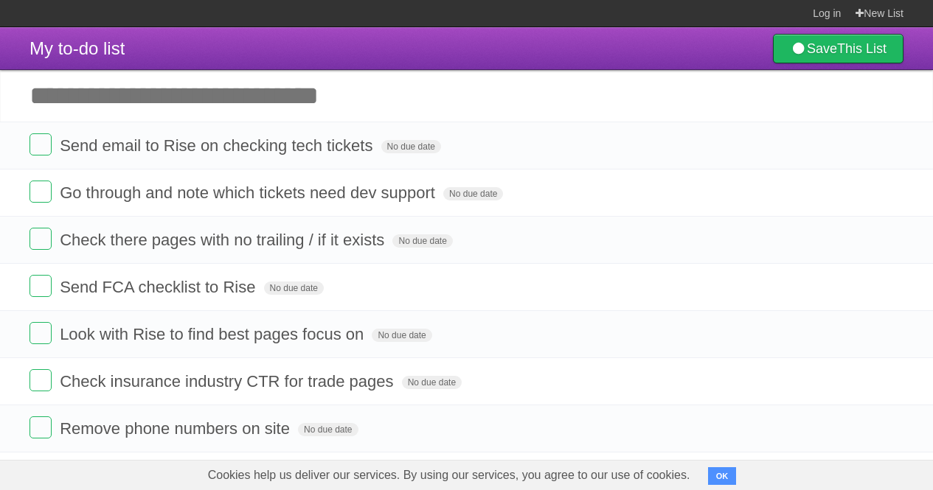 The width and height of the screenshot is (933, 490). Describe the element at coordinates (861, 49) in the screenshot. I see `b: This List` at that location.